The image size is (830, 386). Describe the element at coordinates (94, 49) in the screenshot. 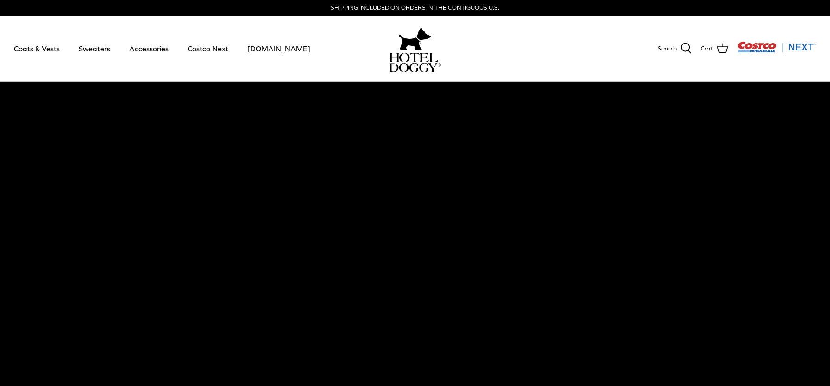

I see `a: Sweaters` at that location.